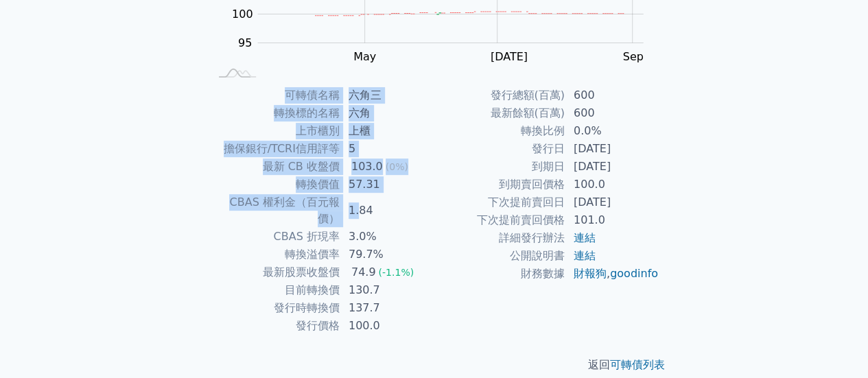 Image resolution: width=868 pixels, height=378 pixels. What do you see at coordinates (387, 211) in the screenshot?
I see `td: 1.84` at bounding box center [387, 211].